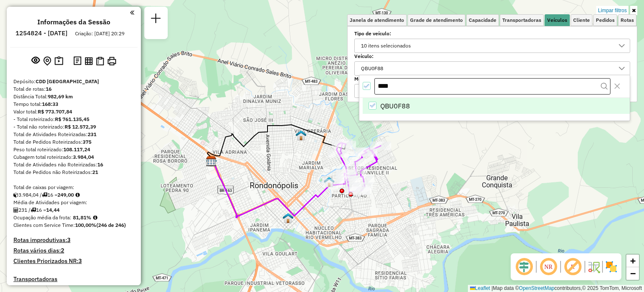 The height and width of the screenshot is (292, 644). What do you see at coordinates (492, 56) in the screenshot?
I see `label: Veículo:` at bounding box center [492, 56].